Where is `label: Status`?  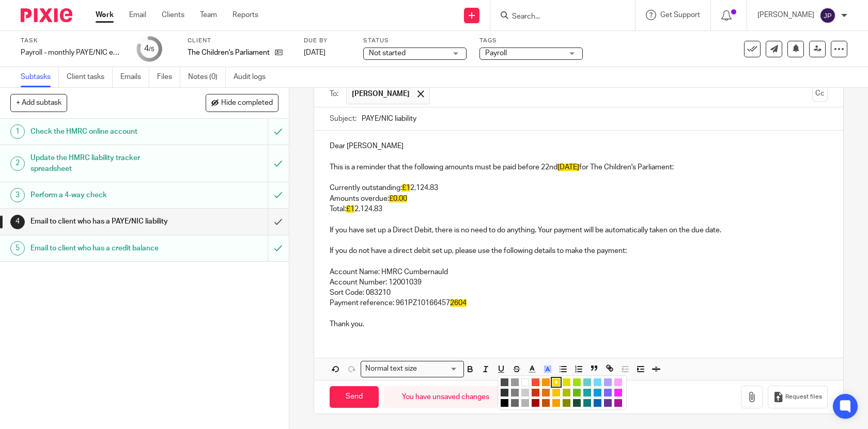 label: Status is located at coordinates (415, 41).